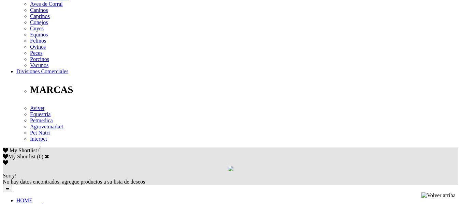  Describe the element at coordinates (37, 108) in the screenshot. I see `span: Avivet` at that location.